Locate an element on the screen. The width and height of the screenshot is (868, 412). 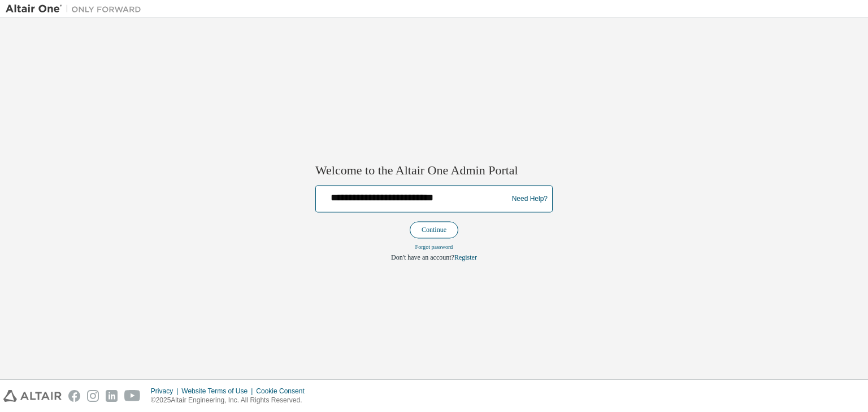
button: Continue is located at coordinates (434, 230).